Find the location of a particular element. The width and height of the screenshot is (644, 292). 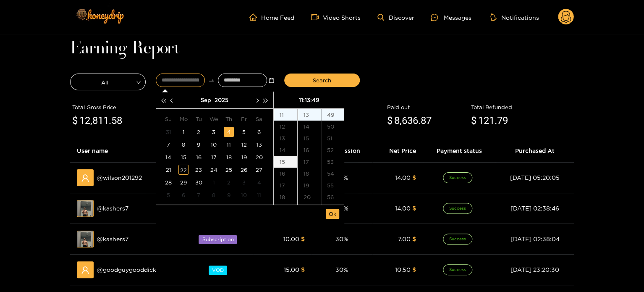

span: 10.00 is located at coordinates (291, 239).